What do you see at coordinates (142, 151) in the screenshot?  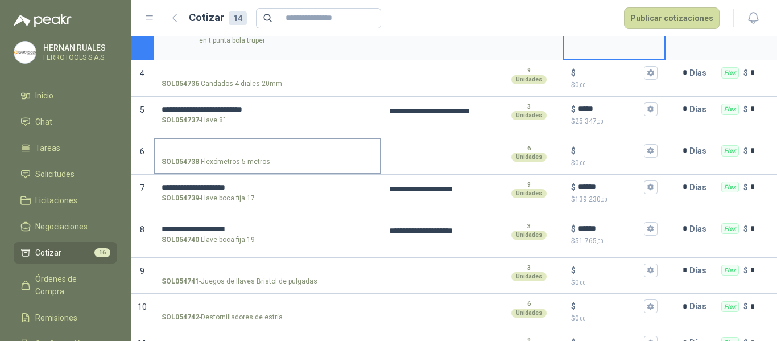 I see `span: 6` at bounding box center [142, 151].